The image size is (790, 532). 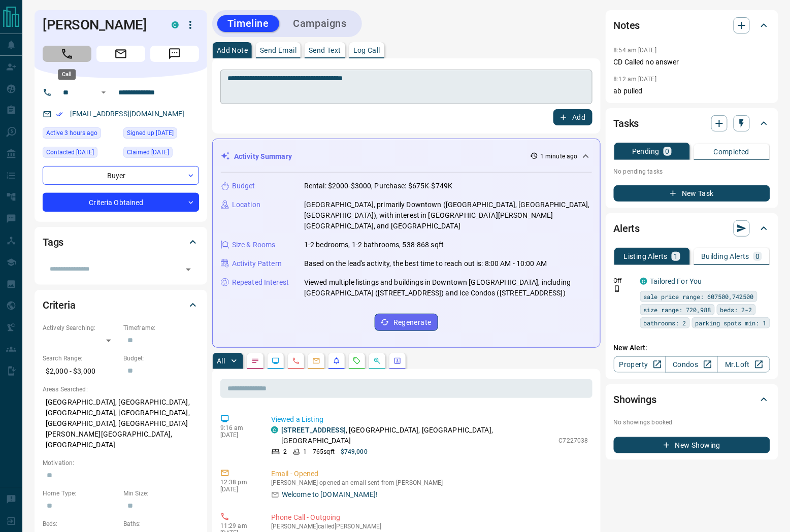 I want to click on p: No showings booked, so click(x=692, y=422).